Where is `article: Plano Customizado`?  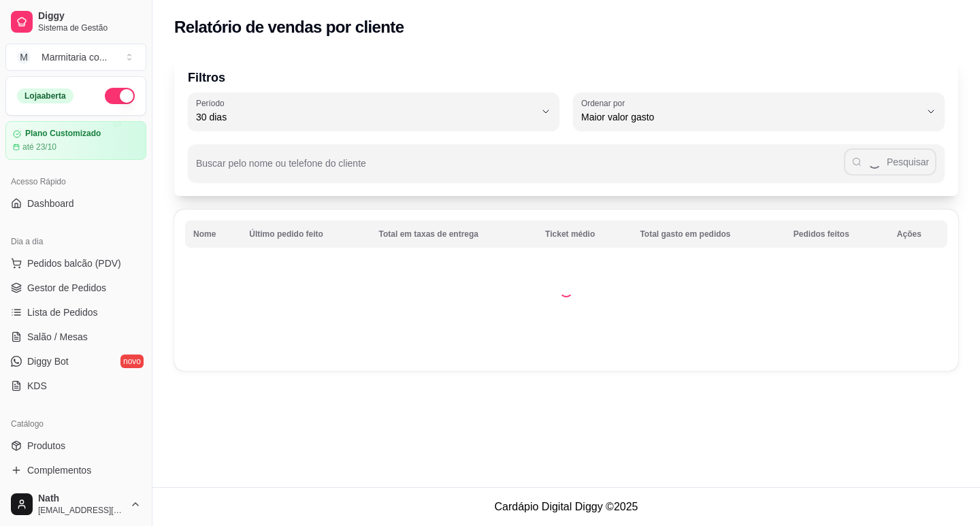 article: Plano Customizado is located at coordinates (62, 134).